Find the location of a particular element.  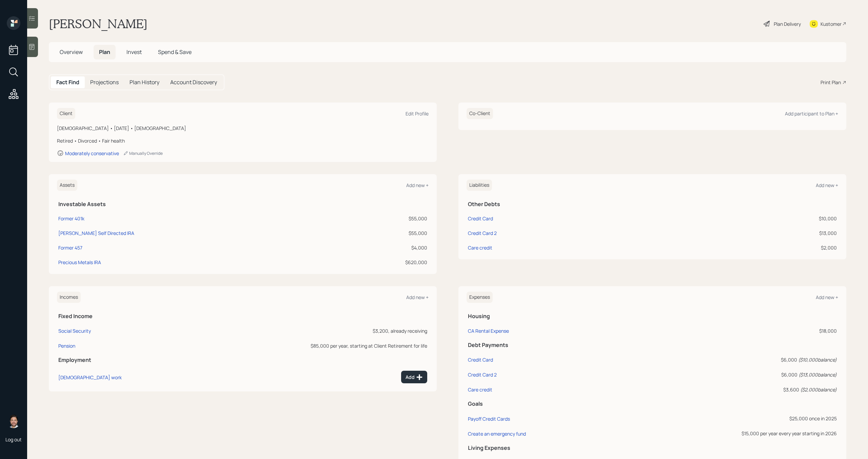

h6: Assets is located at coordinates (67, 185).